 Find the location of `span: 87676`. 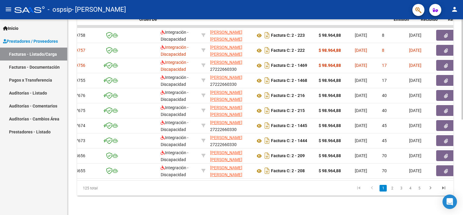

span: 87676 is located at coordinates (79, 96).